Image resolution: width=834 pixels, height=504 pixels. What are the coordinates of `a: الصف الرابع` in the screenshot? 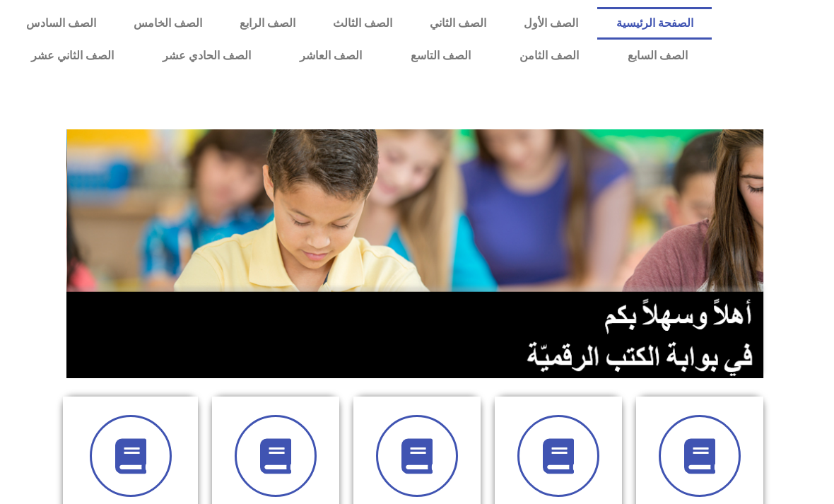 It's located at (267, 24).